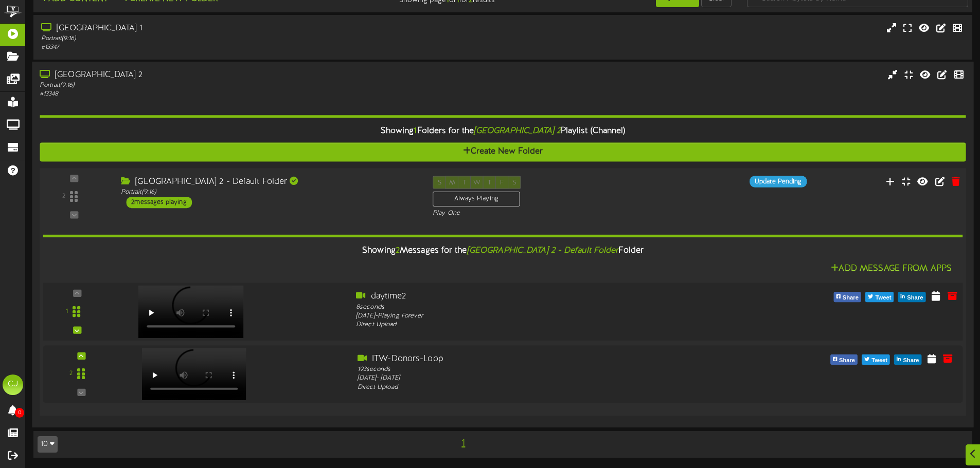  I want to click on button: Create New Folder, so click(503, 152).